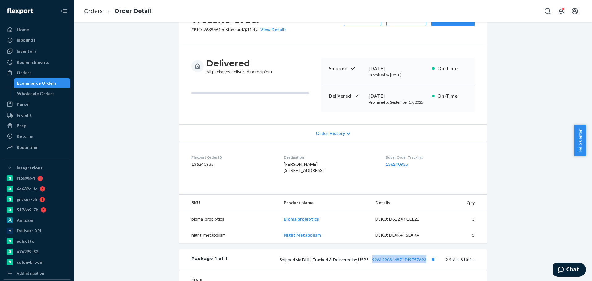 The width and height of the screenshot is (592, 281). I want to click on ol: breadcrumbs, so click(117, 11).